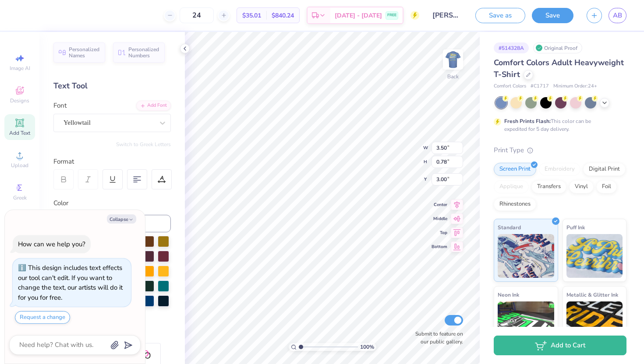  Describe the element at coordinates (617, 15) in the screenshot. I see `a: AB` at that location.